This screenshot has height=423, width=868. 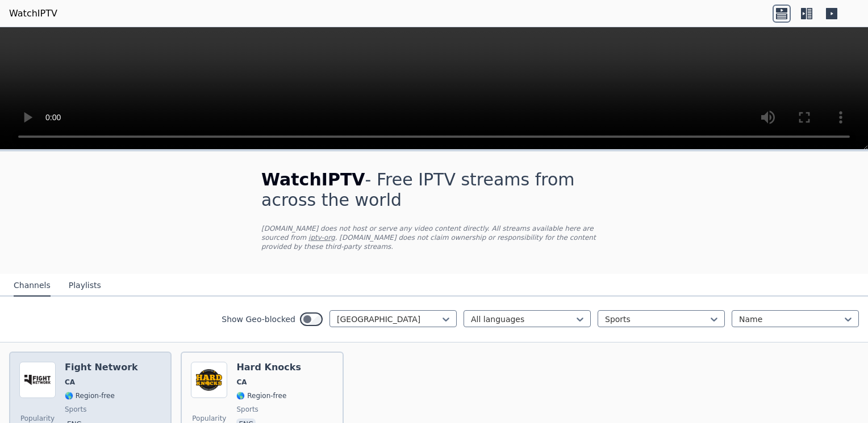 I want to click on h1: - Free IPTV streams from across the world, so click(x=434, y=190).